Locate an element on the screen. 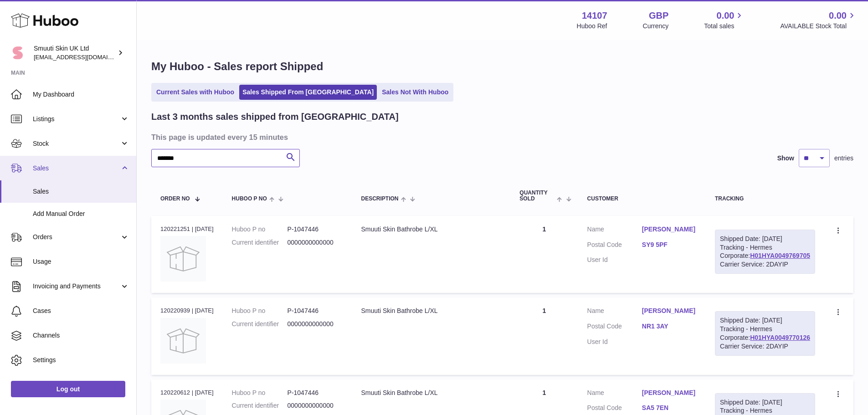 The height and width of the screenshot is (415, 868). h1: My Huboo - Sales report Shipped is located at coordinates (502, 66).